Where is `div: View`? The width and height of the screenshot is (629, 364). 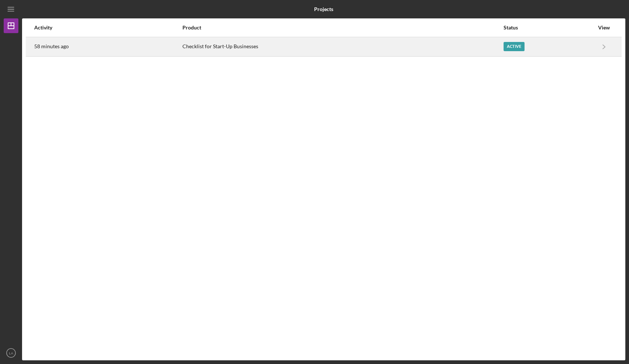 div: View is located at coordinates (605, 28).